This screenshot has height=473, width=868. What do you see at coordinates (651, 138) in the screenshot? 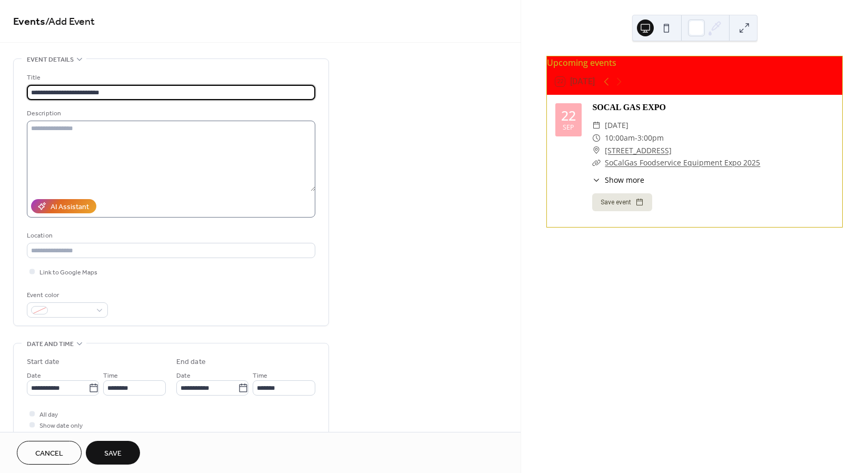
I see `span: 3:00pm` at bounding box center [651, 138].